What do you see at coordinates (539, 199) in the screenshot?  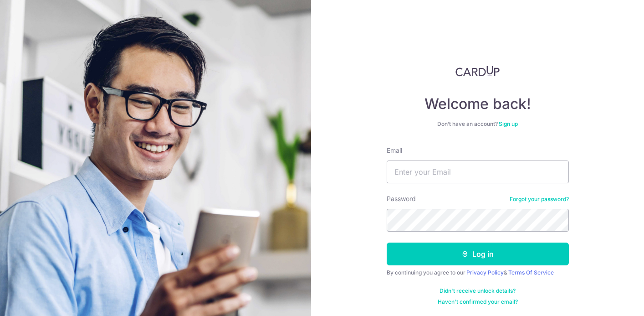 I see `a: Forgot your password?` at bounding box center [539, 199].